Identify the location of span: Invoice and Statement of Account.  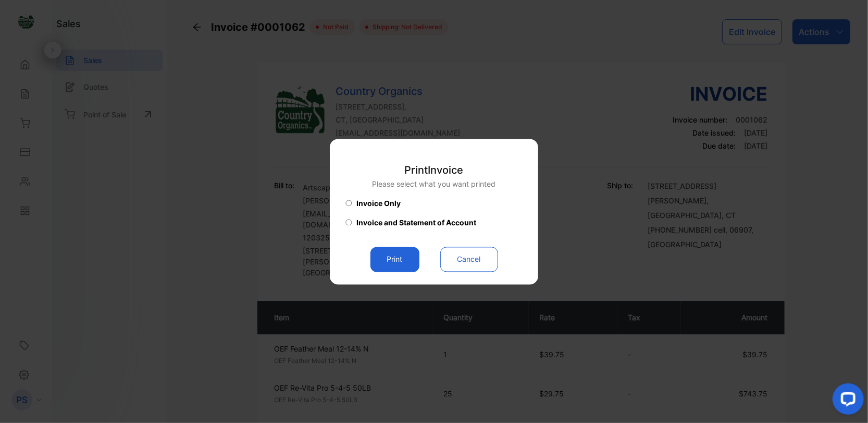
(416, 222).